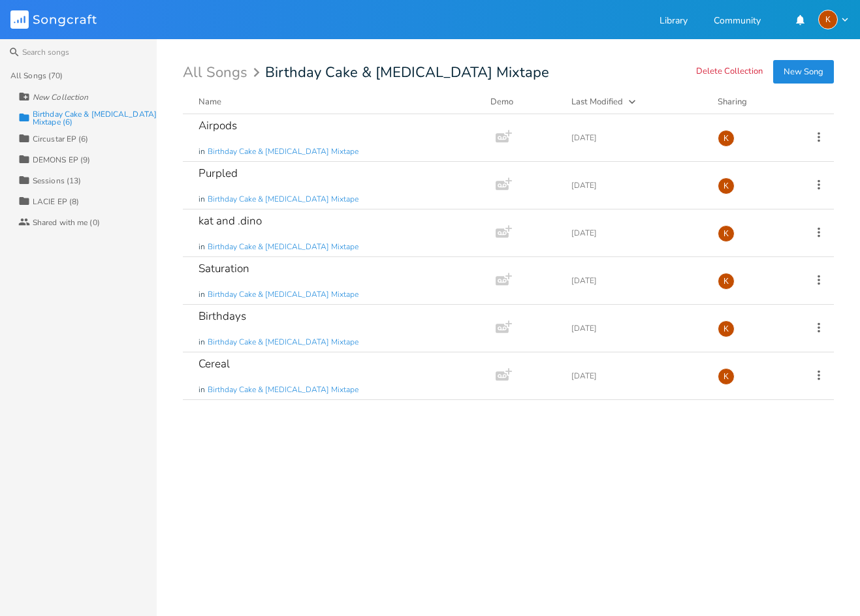  What do you see at coordinates (37, 76) in the screenshot?
I see `div: All Songs (70)` at bounding box center [37, 76].